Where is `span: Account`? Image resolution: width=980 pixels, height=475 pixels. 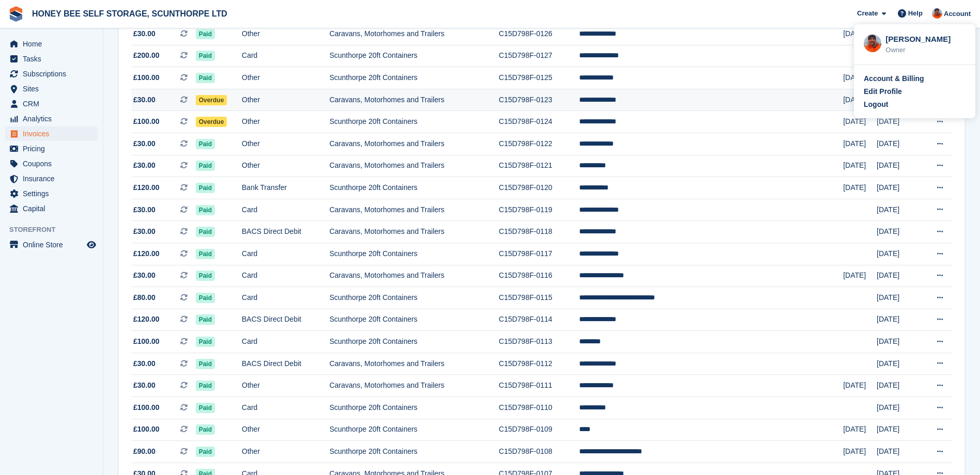
span: Account is located at coordinates (957, 14).